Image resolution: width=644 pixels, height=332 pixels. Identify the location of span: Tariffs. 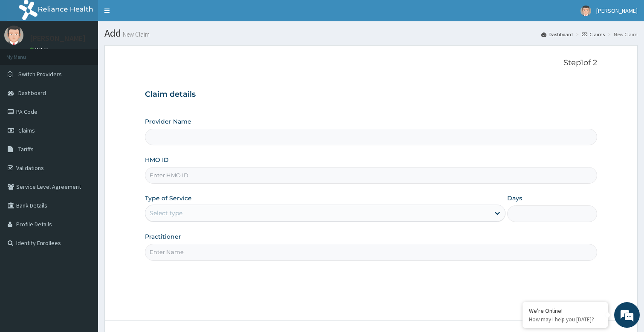
(26, 149).